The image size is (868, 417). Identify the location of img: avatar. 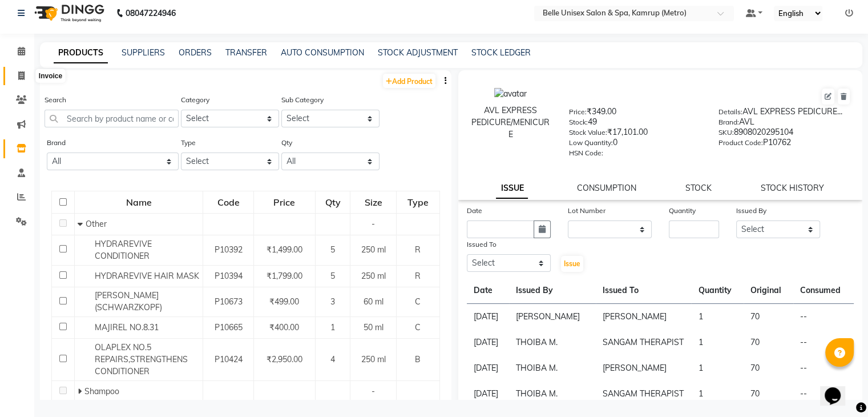
(511, 94).